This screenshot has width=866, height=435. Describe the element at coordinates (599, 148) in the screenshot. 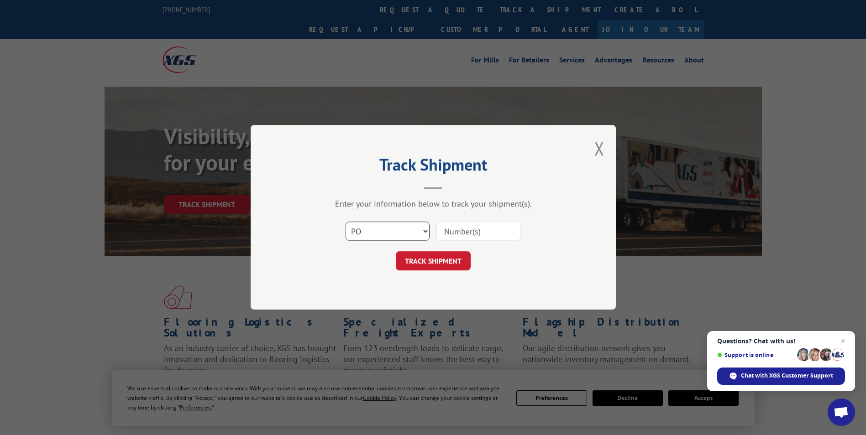

I see `button: Close modal` at that location.